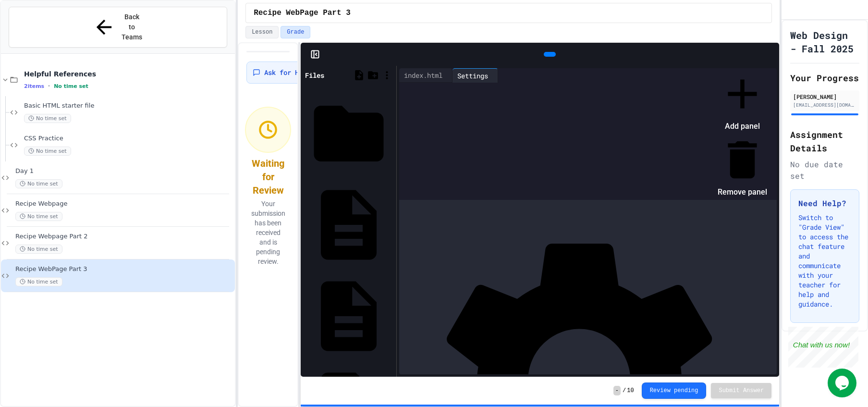 The height and width of the screenshot is (407, 868). What do you see at coordinates (742, 102) in the screenshot?
I see `li: Add panel` at bounding box center [742, 102].